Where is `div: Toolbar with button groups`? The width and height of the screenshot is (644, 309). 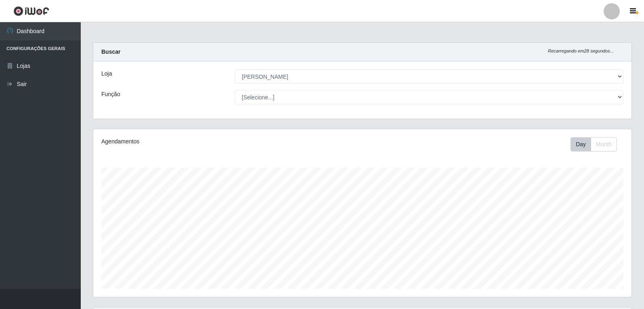
div: Toolbar with button groups is located at coordinates (597, 144).